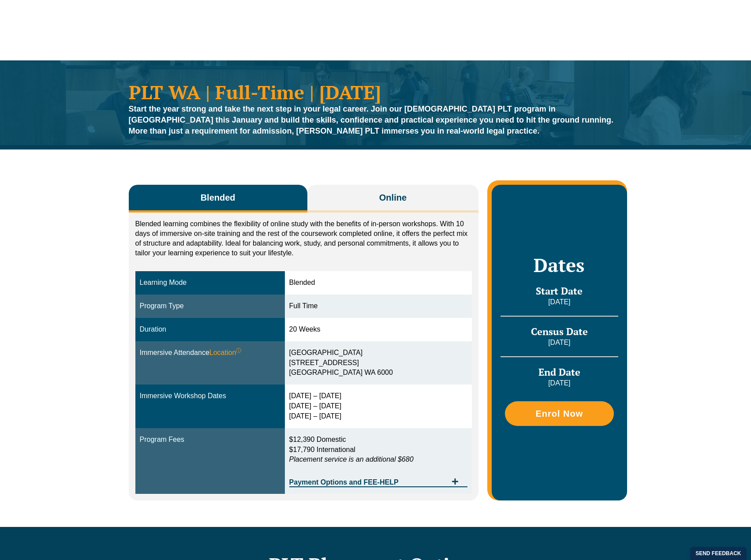  What do you see at coordinates (304, 343) in the screenshot?
I see `div: Tabs. Open items with Enter or Space, close with Escape and navigate using the Arrow keys.` at bounding box center [304, 343].